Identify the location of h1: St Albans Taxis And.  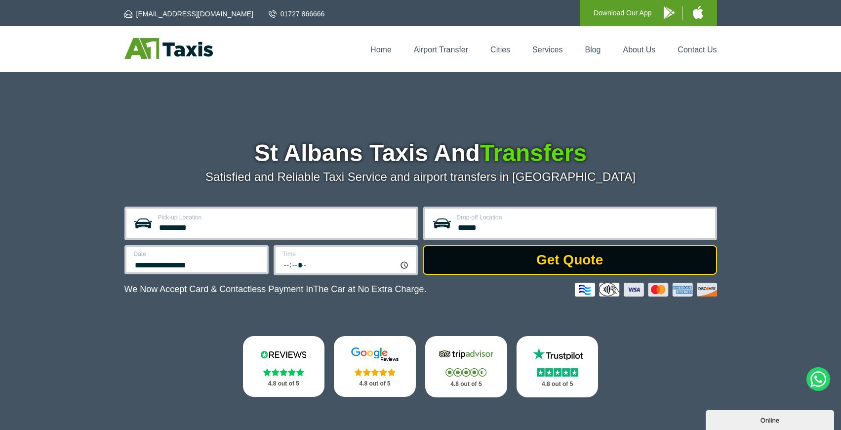
(421, 153).